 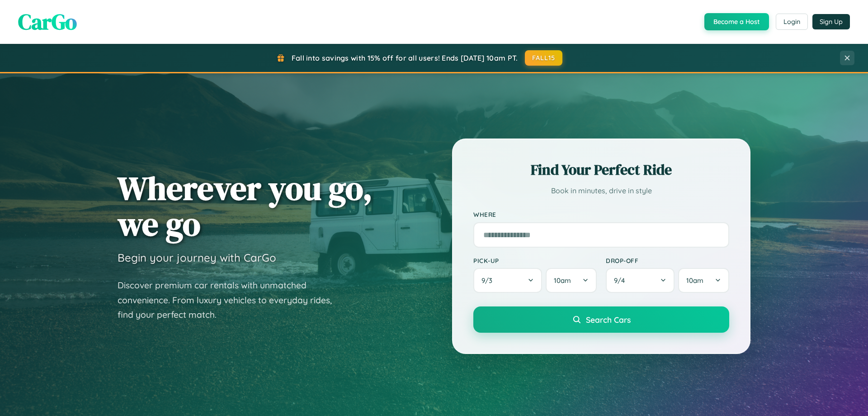 I want to click on h2: Find Your Perfect Ride, so click(x=601, y=170).